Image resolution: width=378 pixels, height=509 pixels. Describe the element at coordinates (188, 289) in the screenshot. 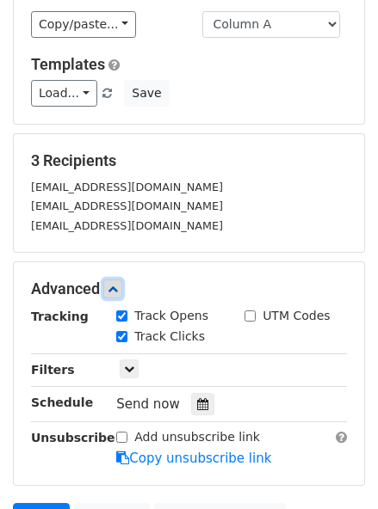

I see `h5: Advanced` at that location.